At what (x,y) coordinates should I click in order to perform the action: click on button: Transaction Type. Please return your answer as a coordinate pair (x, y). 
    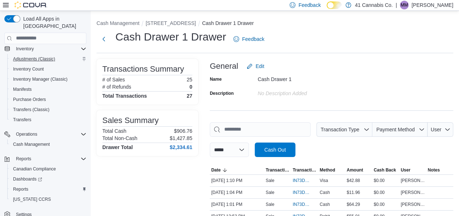
    Looking at the image, I should click on (344, 130).